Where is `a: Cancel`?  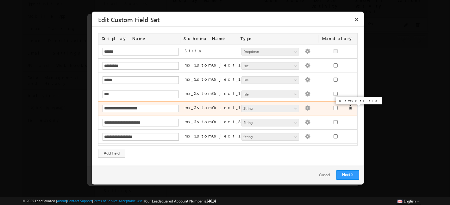
a: Cancel is located at coordinates (324, 175).